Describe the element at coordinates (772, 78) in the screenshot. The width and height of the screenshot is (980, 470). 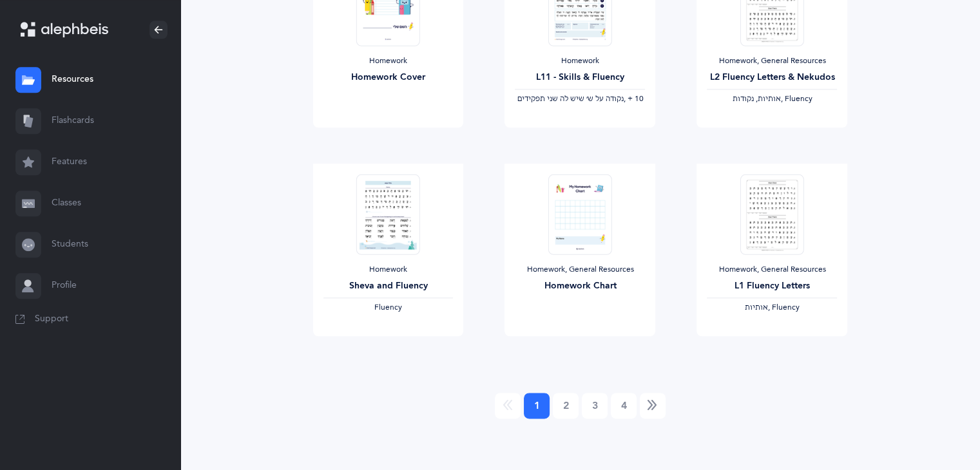
I see `div: L2 Fluency Letters & Nekudos` at that location.